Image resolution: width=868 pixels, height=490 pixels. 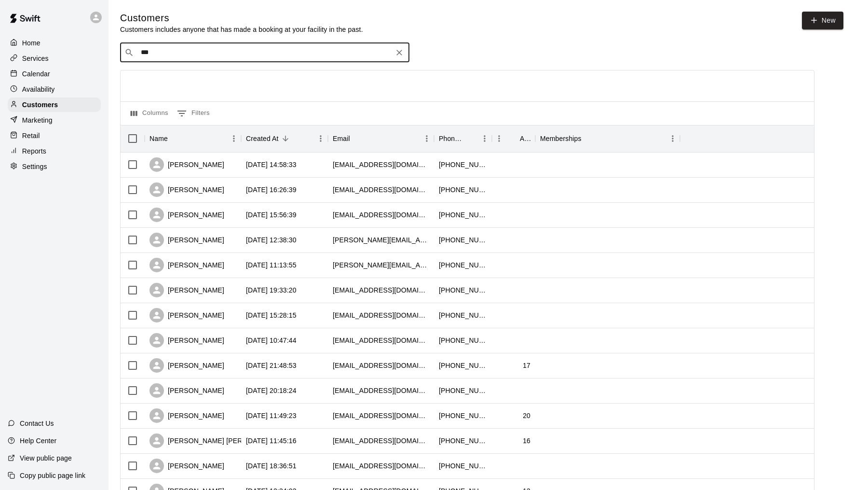 What do you see at coordinates (271, 164) in the screenshot?
I see `div: 2025-10-07 14:58:33` at bounding box center [271, 164].